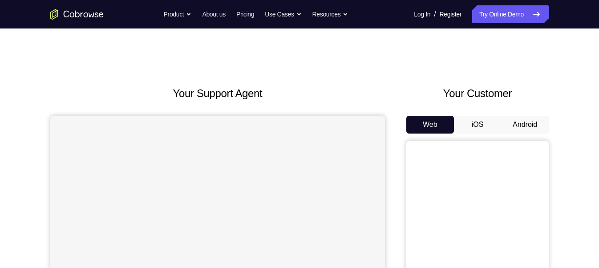  Describe the element at coordinates (451, 14) in the screenshot. I see `a: Register` at that location.